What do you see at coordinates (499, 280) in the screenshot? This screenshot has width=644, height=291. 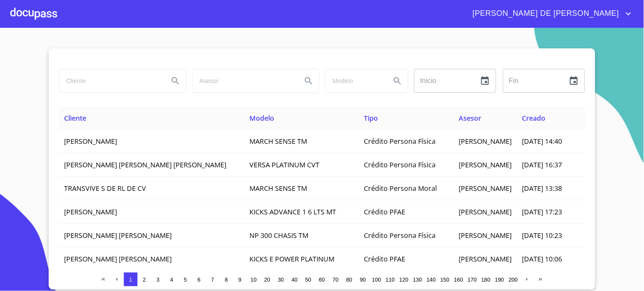 I see `span: 190` at bounding box center [499, 280].